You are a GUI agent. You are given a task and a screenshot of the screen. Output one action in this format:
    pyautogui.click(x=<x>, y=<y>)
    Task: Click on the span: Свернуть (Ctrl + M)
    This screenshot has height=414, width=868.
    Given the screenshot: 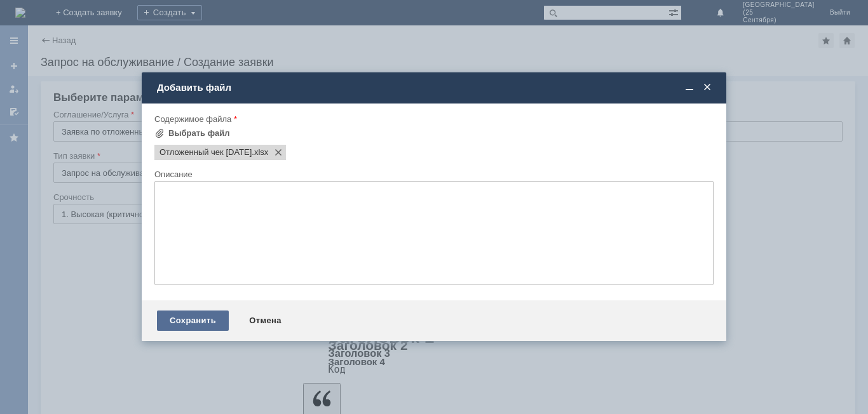 What is the action you would take?
    pyautogui.click(x=690, y=88)
    